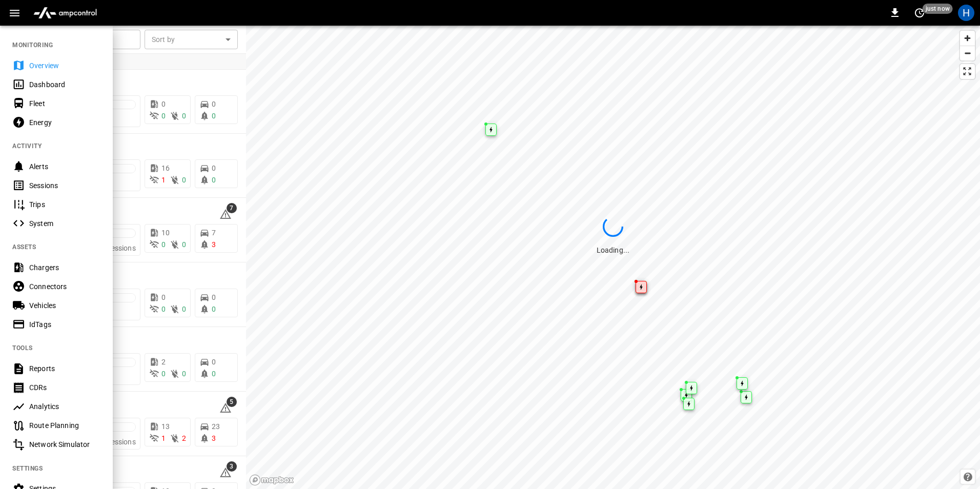 This screenshot has height=489, width=980. What do you see at coordinates (64, 205) in the screenshot?
I see `div: Trips` at bounding box center [64, 205].